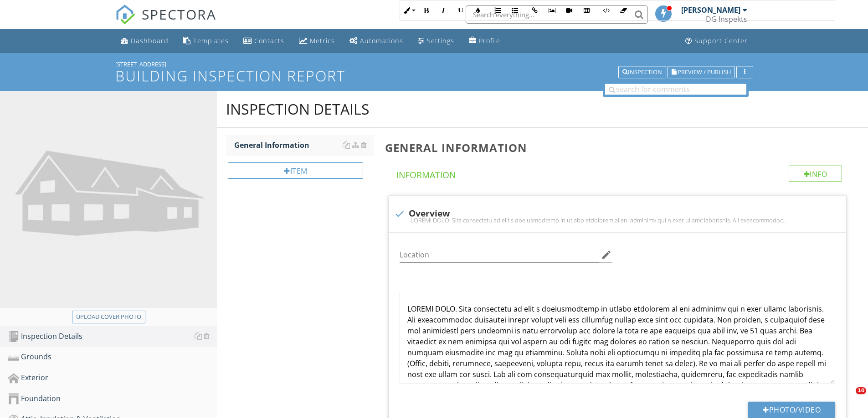  I want to click on i: edit, so click(606, 255).